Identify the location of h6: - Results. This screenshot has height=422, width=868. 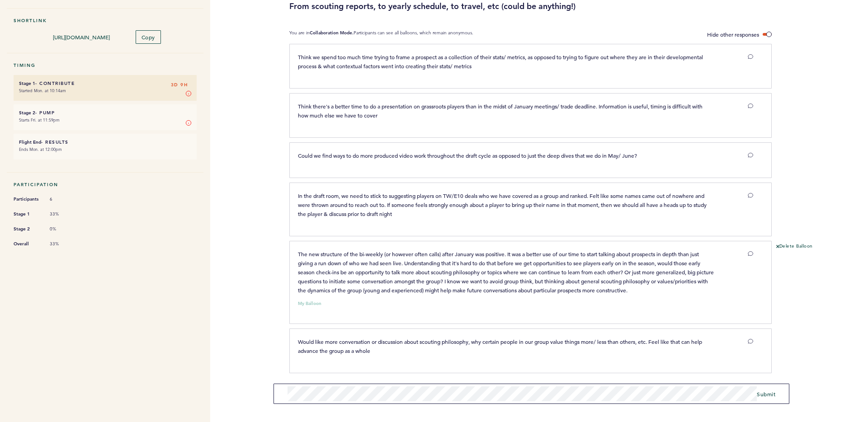
(105, 142).